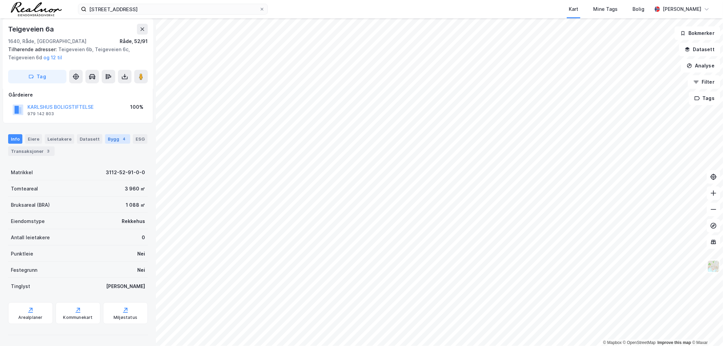 The image size is (723, 346). Describe the element at coordinates (24, 270) in the screenshot. I see `div: Festegrunn` at that location.